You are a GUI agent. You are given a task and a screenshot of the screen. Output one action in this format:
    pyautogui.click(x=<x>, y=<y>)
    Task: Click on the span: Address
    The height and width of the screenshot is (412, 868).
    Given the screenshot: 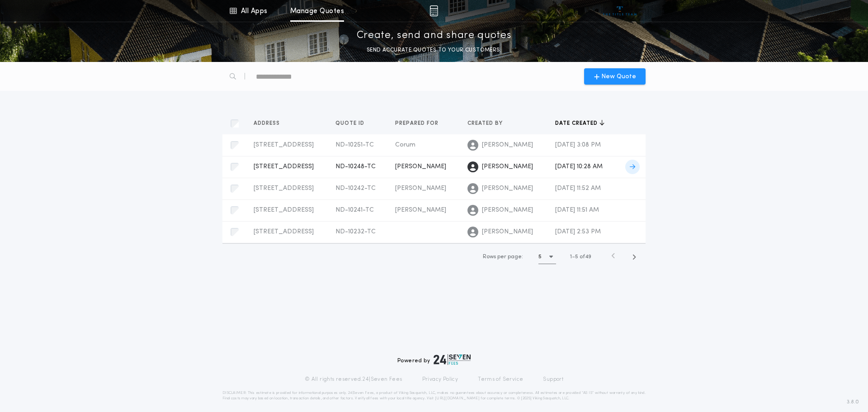 What is the action you would take?
    pyautogui.click(x=268, y=123)
    